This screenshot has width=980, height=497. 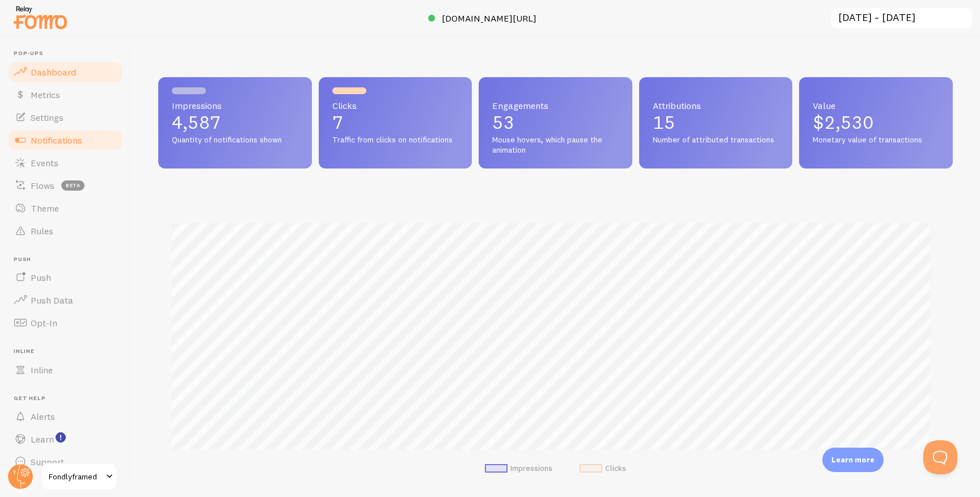 I want to click on a: Support, so click(x=66, y=461).